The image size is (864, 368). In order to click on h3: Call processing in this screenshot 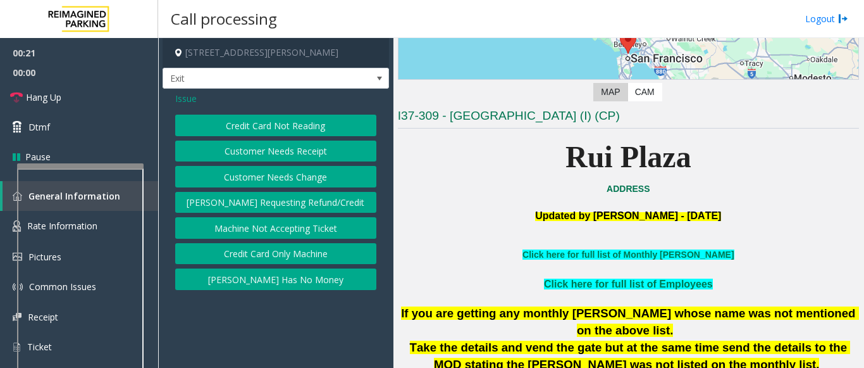, I will do `click(224, 18)`.